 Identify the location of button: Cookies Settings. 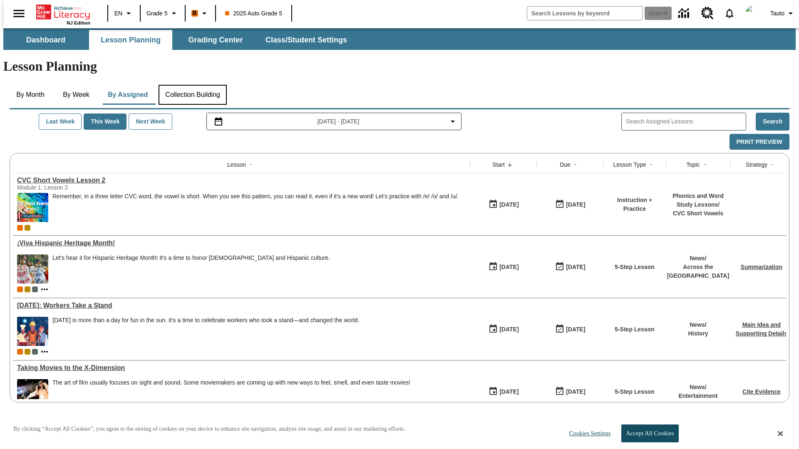
(588, 434).